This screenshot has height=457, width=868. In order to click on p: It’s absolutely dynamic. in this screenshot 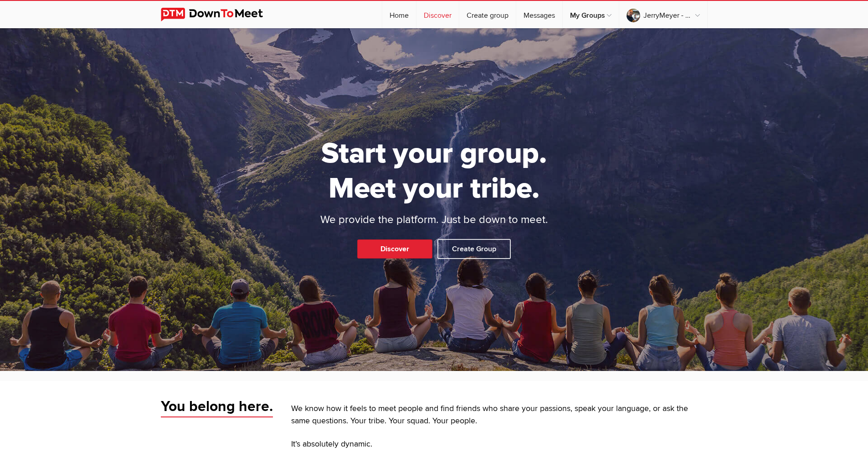, I will do `click(499, 444)`.